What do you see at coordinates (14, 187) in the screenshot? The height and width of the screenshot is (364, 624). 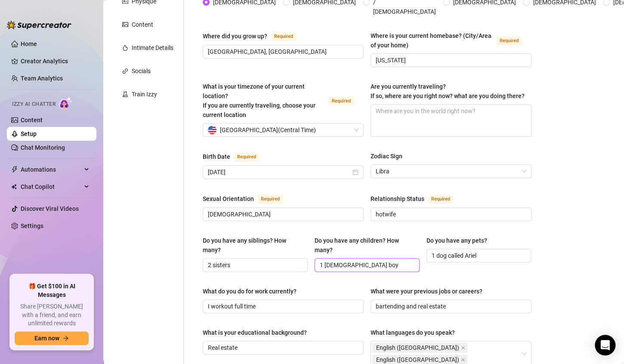 I see `img: Chat Copilot` at bounding box center [14, 187].